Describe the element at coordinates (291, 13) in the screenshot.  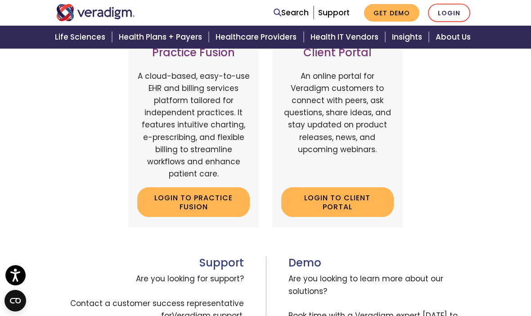
I see `a: Search` at that location.